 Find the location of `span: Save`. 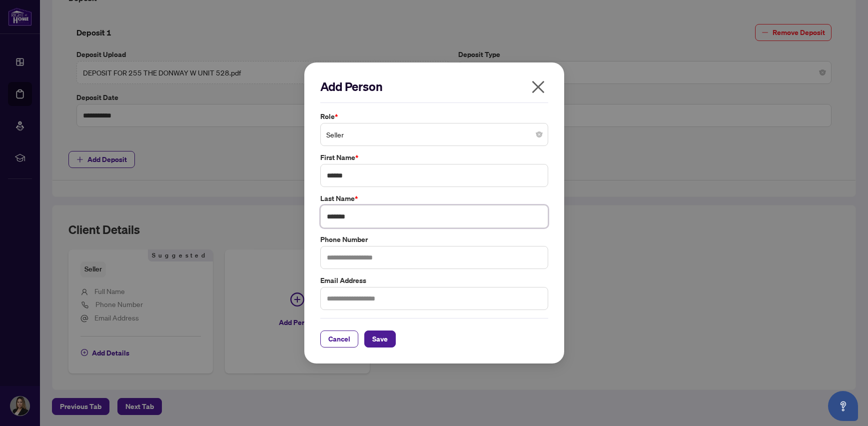

span: Save is located at coordinates (380, 339).